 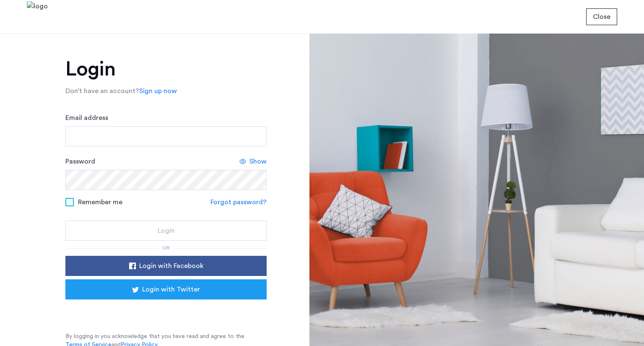 I want to click on span: Remember me, so click(x=100, y=203).